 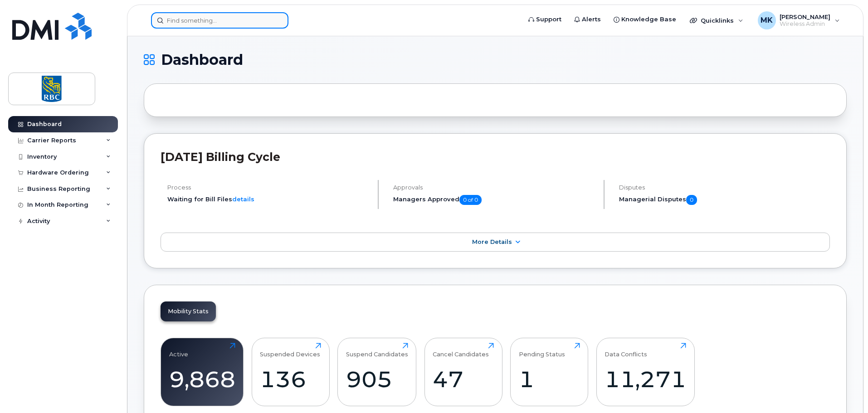 What do you see at coordinates (463, 372) in the screenshot?
I see `a: Cancel Candidates47` at bounding box center [463, 372].